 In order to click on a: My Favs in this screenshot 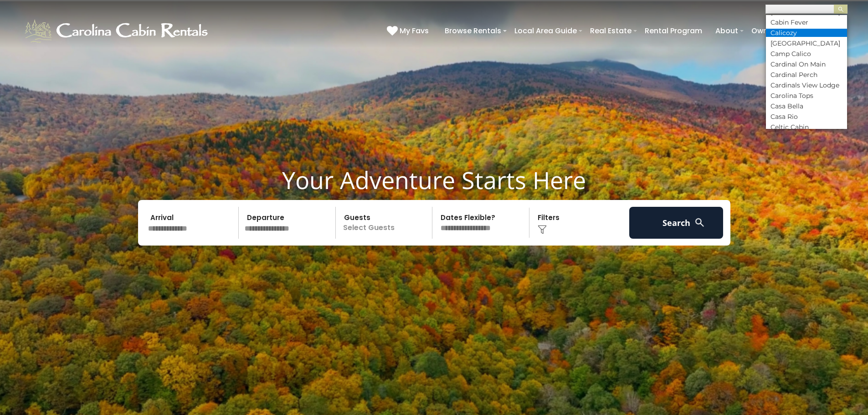, I will do `click(409, 31)`.